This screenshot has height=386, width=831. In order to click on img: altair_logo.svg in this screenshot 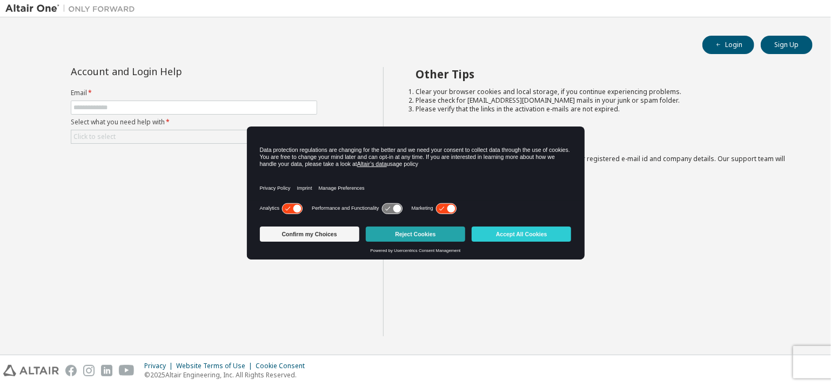, I will do `click(31, 370)`.